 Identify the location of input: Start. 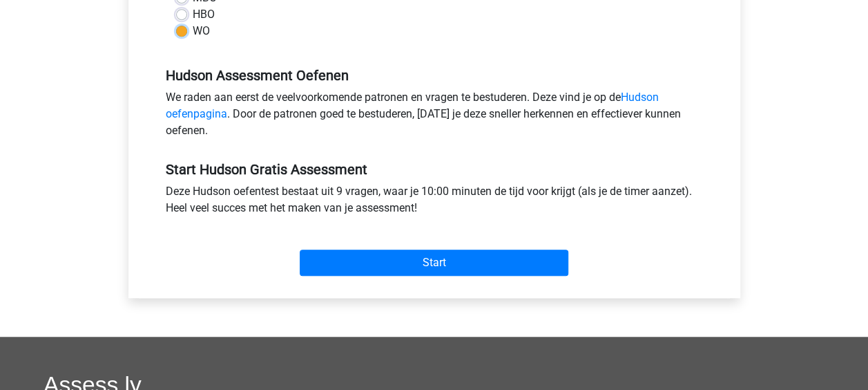
(434, 262).